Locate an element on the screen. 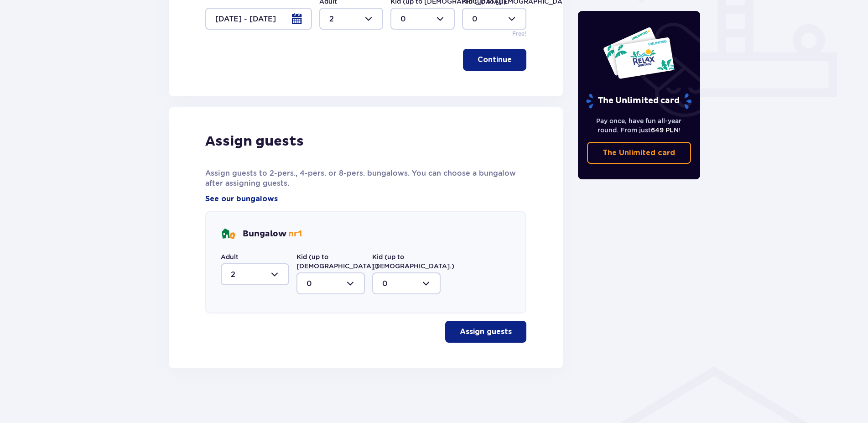  label: Adult is located at coordinates (230, 258).